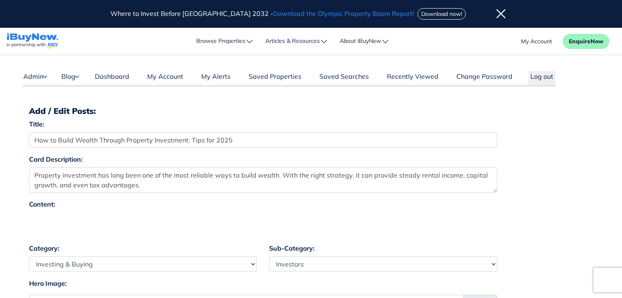 The image size is (622, 298). I want to click on a: Saved Searches, so click(344, 78).